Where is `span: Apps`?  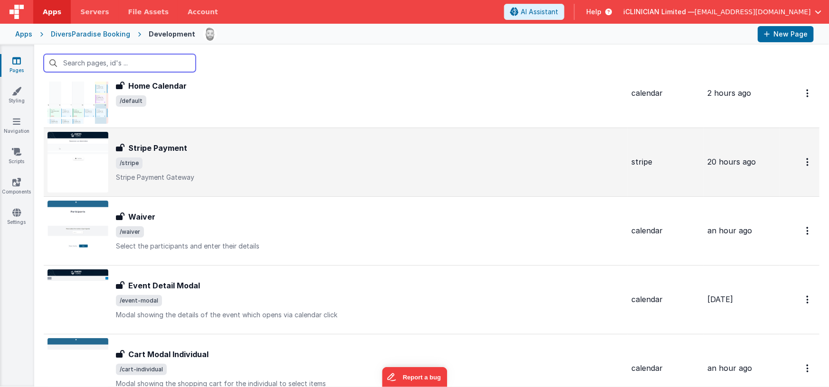
span: Apps is located at coordinates (52, 12).